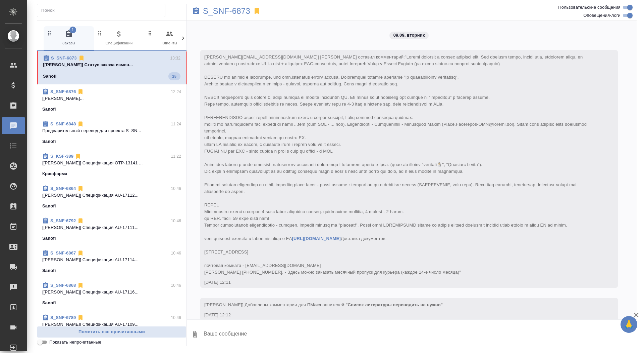 The height and width of the screenshot is (353, 644). What do you see at coordinates (73, 30) in the screenshot?
I see `span: 1` at bounding box center [73, 30].